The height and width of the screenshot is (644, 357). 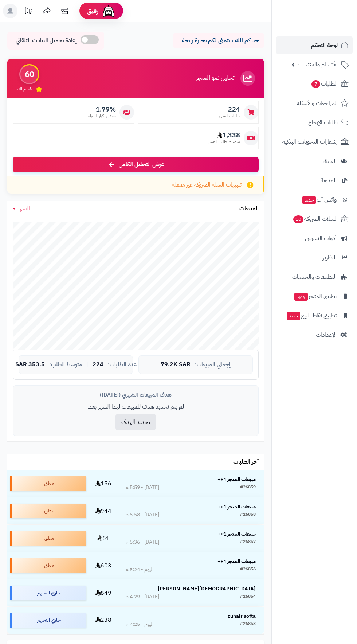 I want to click on span: عرض التحليل الكامل, so click(x=141, y=164).